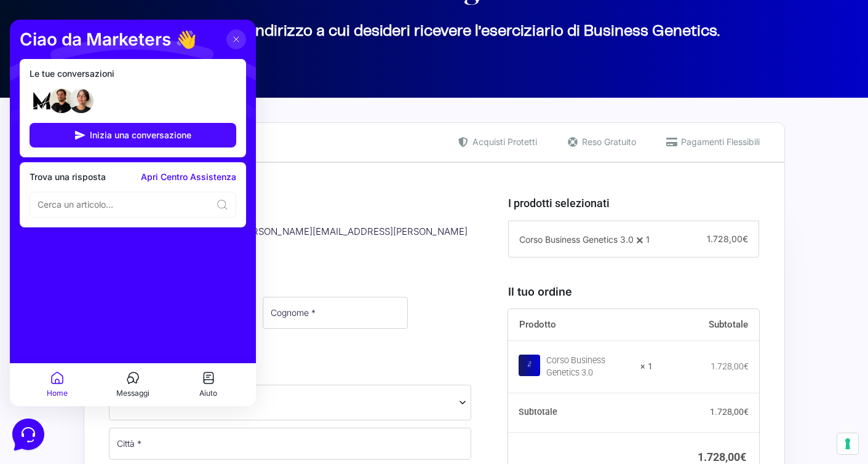 Image resolution: width=868 pixels, height=464 pixels. Describe the element at coordinates (434, 32) in the screenshot. I see `p: N.B. Inserisci l’indirizzo a cui desideri ricevere l’eserciziario di Business Genetics.` at that location.